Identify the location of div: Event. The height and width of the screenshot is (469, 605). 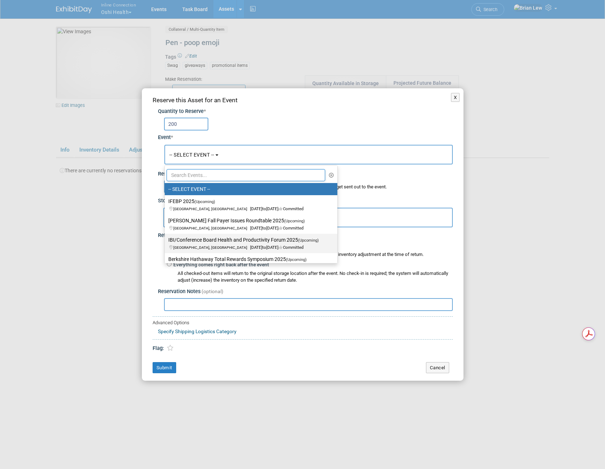
(305, 136).